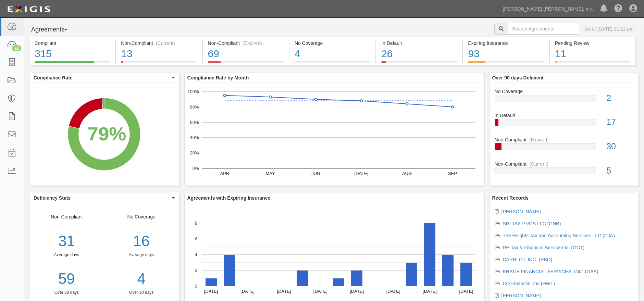 This screenshot has height=301, width=644. What do you see at coordinates (224, 173) in the screenshot?
I see `text: APR` at bounding box center [224, 173].